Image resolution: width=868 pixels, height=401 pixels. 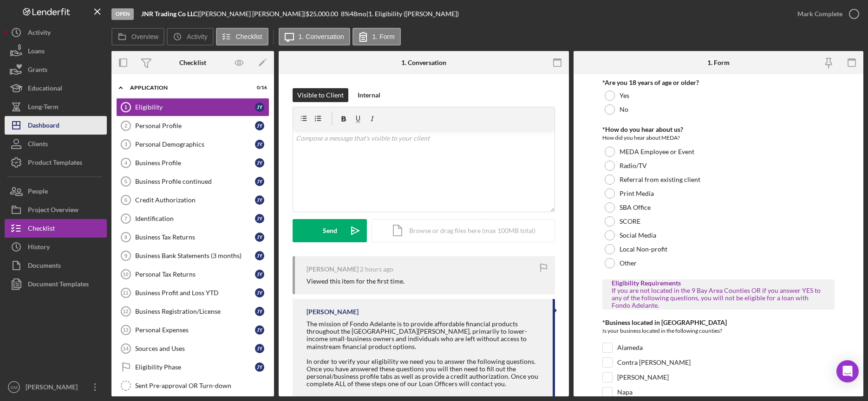 I want to click on a: Activity, so click(x=56, y=33).